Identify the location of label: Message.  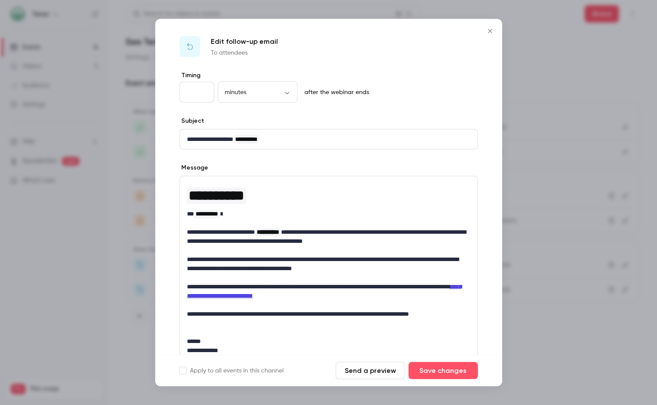
(194, 168).